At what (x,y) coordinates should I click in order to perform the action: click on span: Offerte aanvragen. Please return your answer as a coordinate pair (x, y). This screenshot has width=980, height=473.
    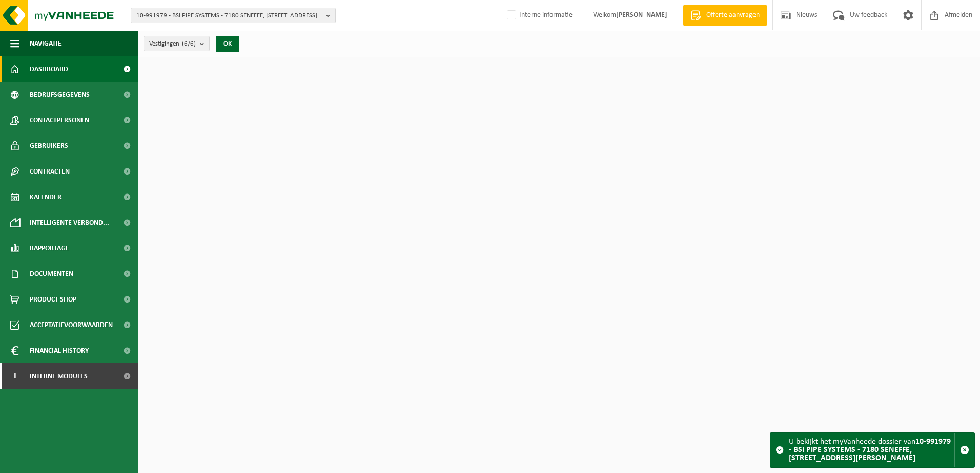
    Looking at the image, I should click on (732, 16).